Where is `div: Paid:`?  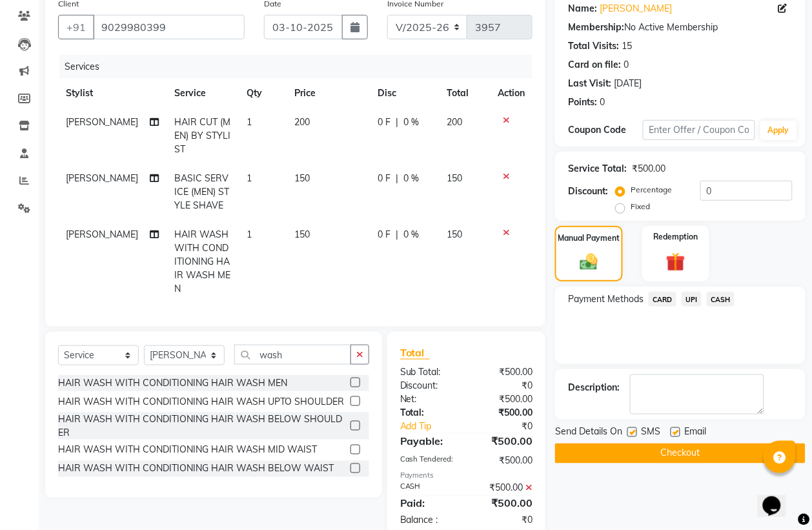
div: Paid: is located at coordinates (429, 504).